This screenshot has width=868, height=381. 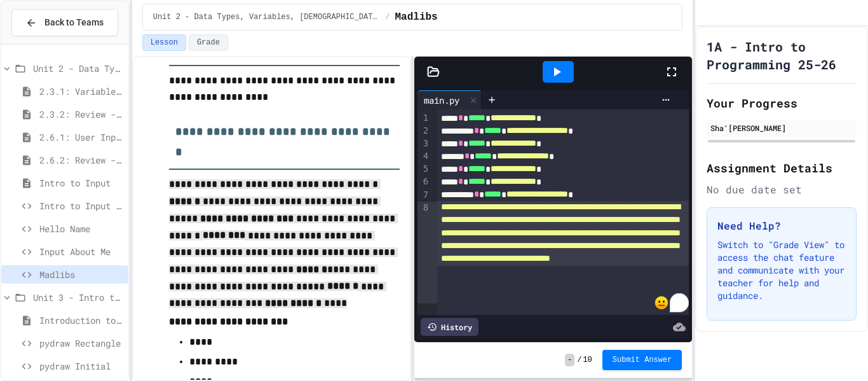 What do you see at coordinates (81, 91) in the screenshot?
I see `span: 2.3.1: Variables and Data Types` at bounding box center [81, 91].